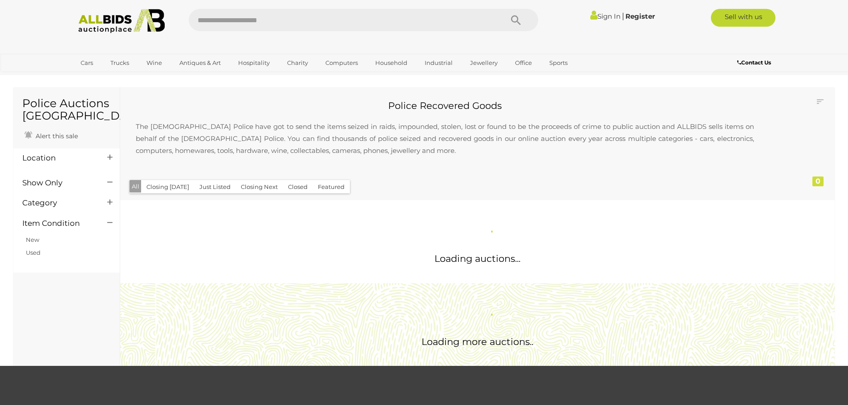 The height and width of the screenshot is (405, 848). Describe the element at coordinates (754, 62) in the screenshot. I see `b: Contact Us` at that location.